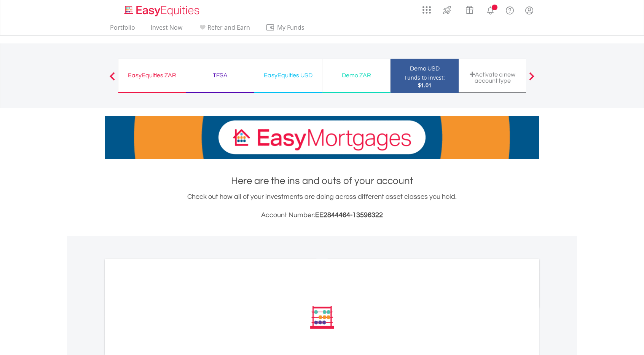 The height and width of the screenshot is (355, 644). I want to click on span: EE2844464-13596322, so click(349, 215).